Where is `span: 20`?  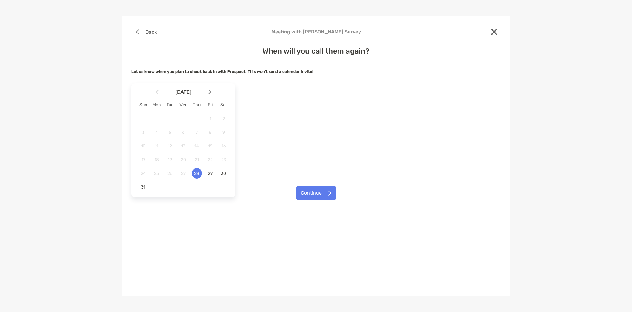
span: 20 is located at coordinates (183, 159).